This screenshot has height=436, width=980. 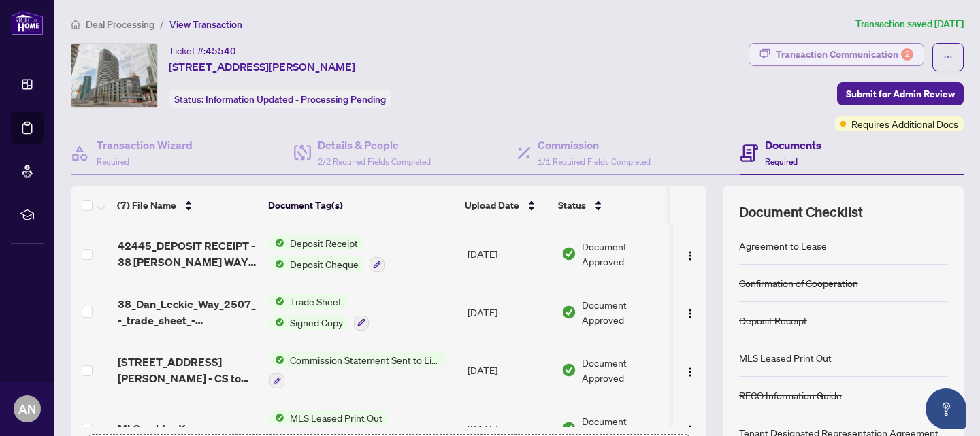 What do you see at coordinates (205, 24) in the screenshot?
I see `span: View Transaction` at bounding box center [205, 24].